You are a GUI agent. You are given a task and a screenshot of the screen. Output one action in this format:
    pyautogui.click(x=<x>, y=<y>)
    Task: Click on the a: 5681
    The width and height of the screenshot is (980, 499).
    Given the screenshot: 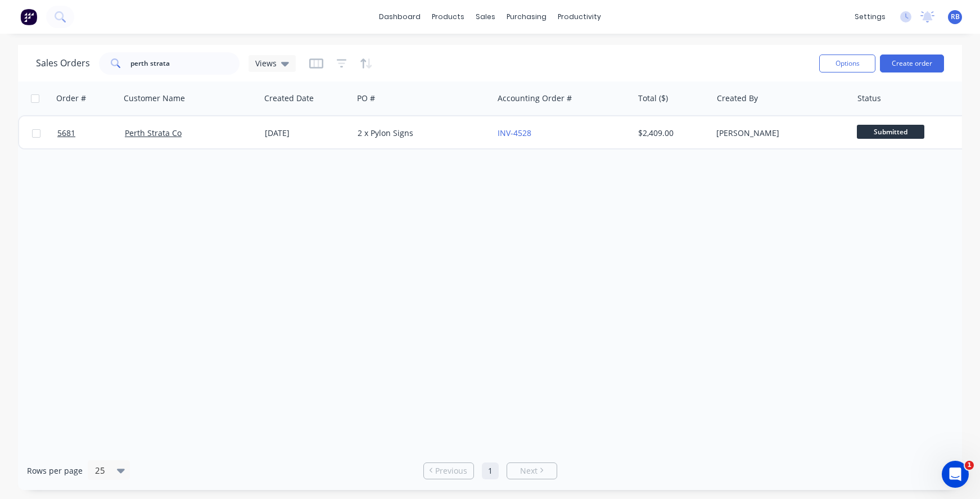 What is the action you would take?
    pyautogui.click(x=91, y=133)
    